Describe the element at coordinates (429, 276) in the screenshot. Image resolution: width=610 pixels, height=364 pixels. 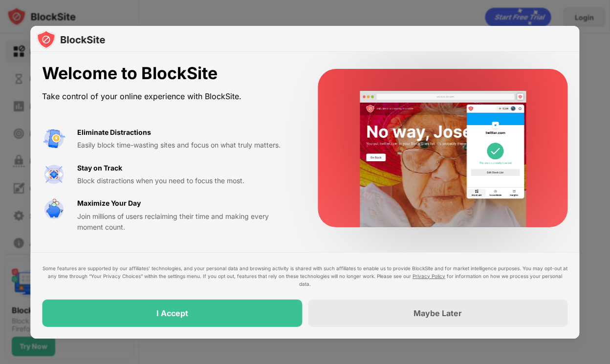
I see `a: Privacy Policy` at that location.